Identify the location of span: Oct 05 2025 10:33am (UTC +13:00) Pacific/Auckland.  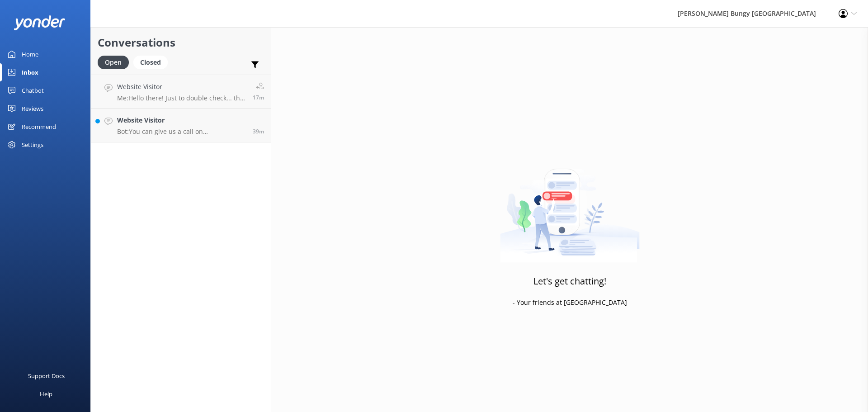
(258, 131).